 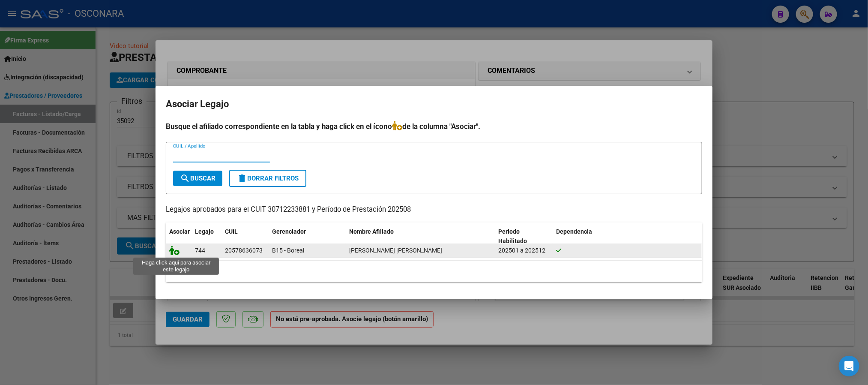 I want to click on span: B15 - Boreal, so click(x=288, y=250).